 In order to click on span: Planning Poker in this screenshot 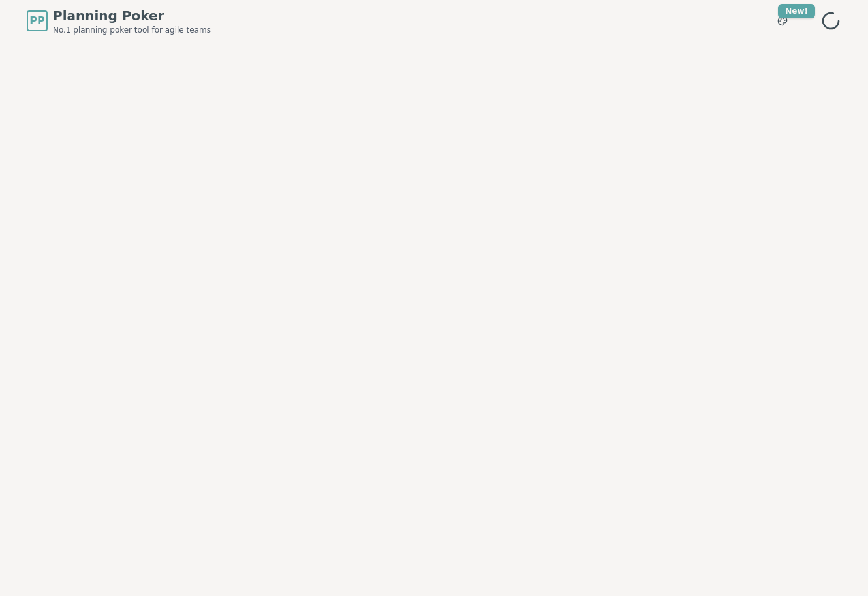, I will do `click(132, 16)`.